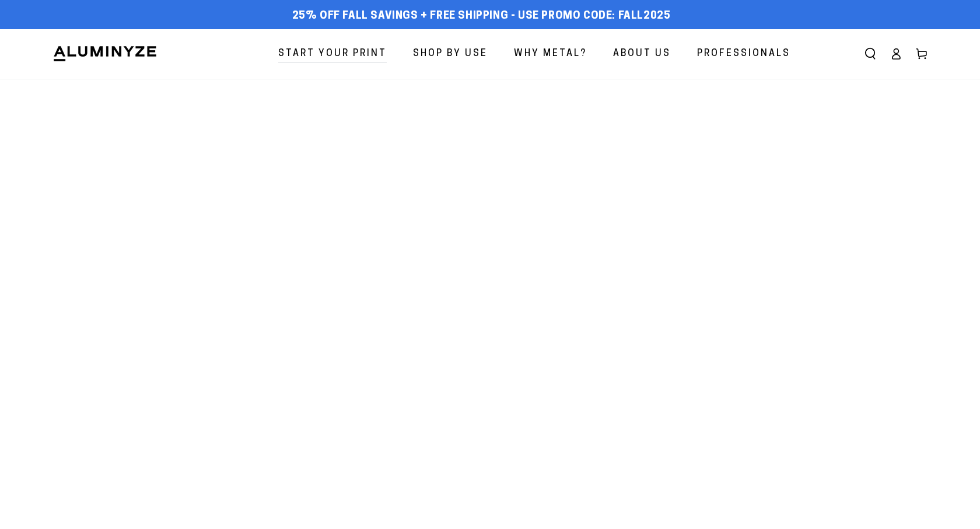 The image size is (980, 529). What do you see at coordinates (642, 54) in the screenshot?
I see `span: About Us` at bounding box center [642, 54].